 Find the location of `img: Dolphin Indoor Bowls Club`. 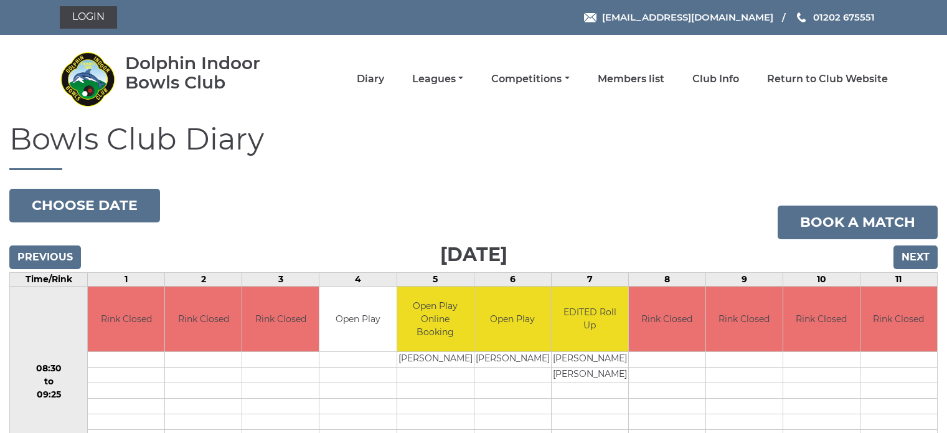

img: Dolphin Indoor Bowls Club is located at coordinates (88, 79).